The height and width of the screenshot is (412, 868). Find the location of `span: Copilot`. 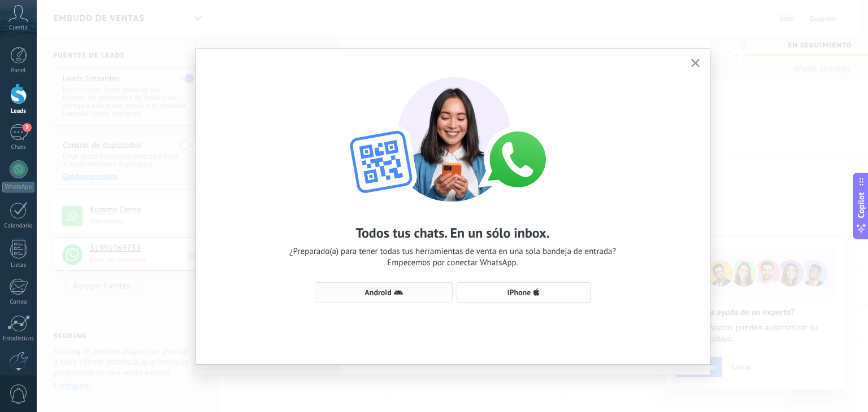

span: Copilot is located at coordinates (861, 205).